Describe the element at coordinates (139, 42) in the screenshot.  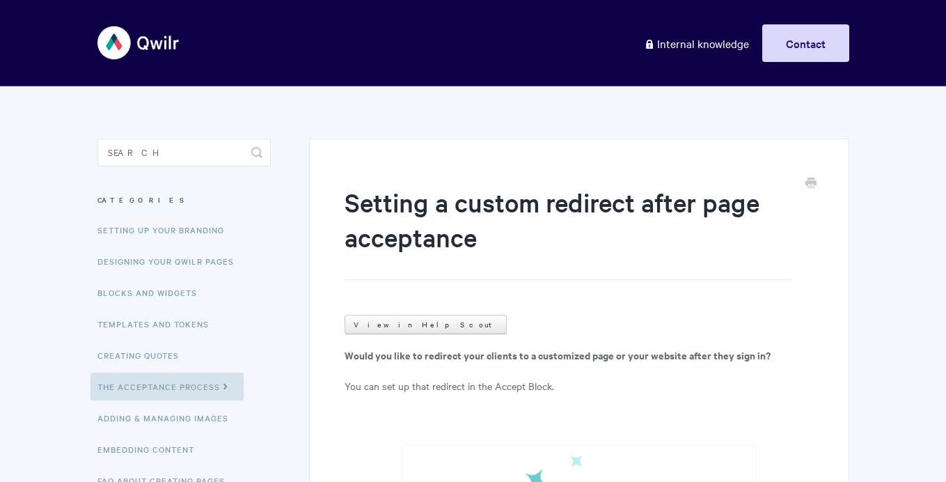
I see `img: Qwilr Help Center` at that location.